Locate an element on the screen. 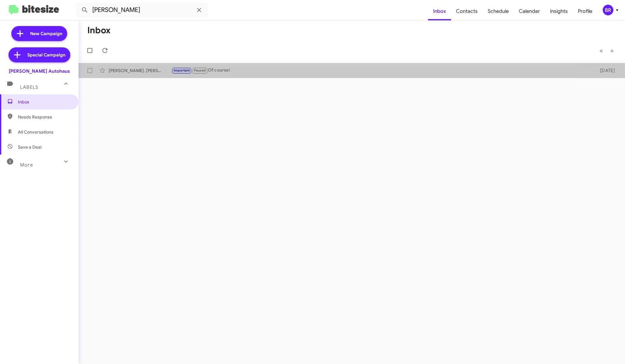 This screenshot has width=625, height=364. span: Needs Response is located at coordinates (45, 117).